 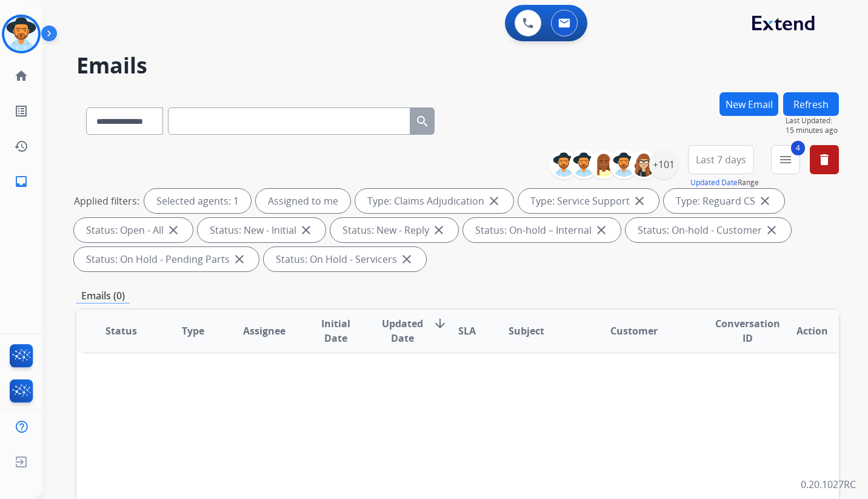 What do you see at coordinates (804, 330) in the screenshot?
I see `th: Action` at bounding box center [804, 330].